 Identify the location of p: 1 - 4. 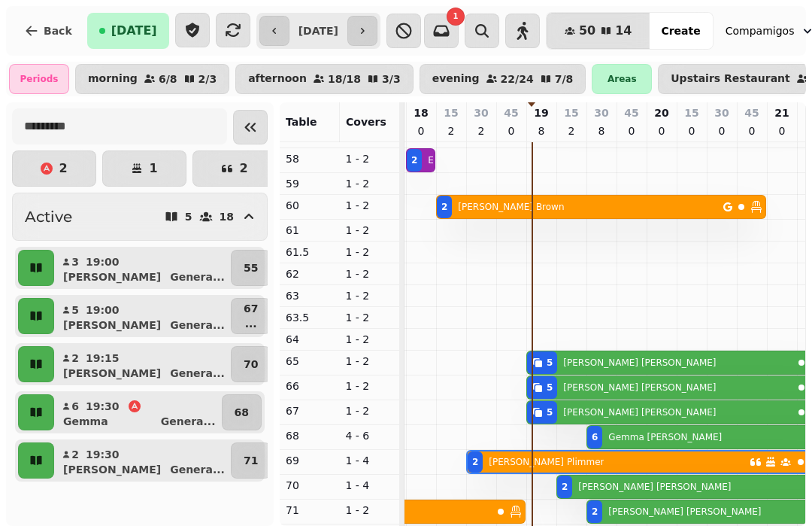
(370, 460).